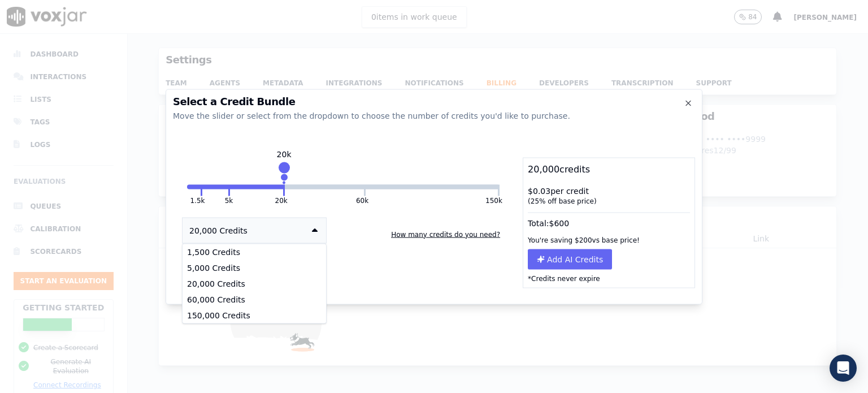 This screenshot has width=868, height=393. Describe the element at coordinates (608, 220) in the screenshot. I see `div: Total: $ 600` at that location.